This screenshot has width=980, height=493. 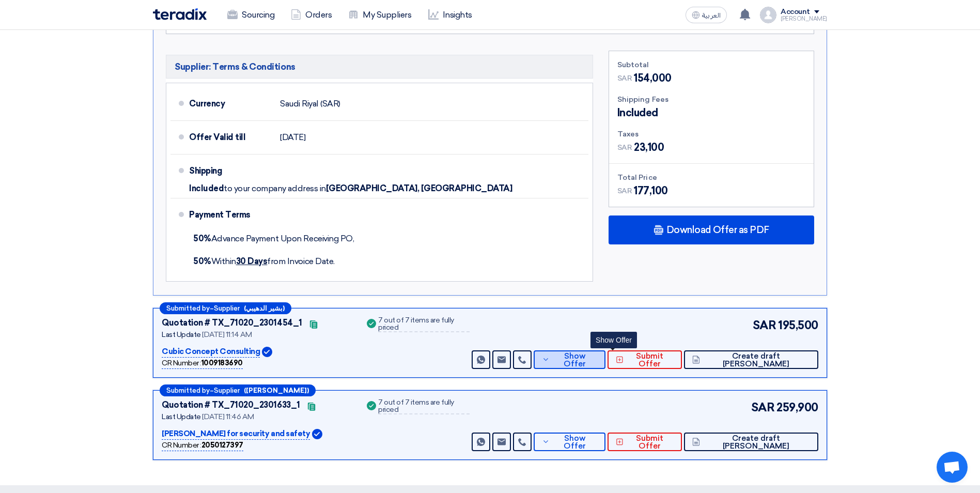 I want to click on a: Sourcing, so click(x=251, y=15).